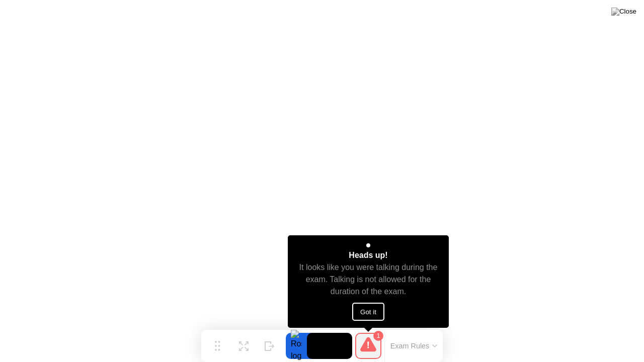 The height and width of the screenshot is (362, 644). Describe the element at coordinates (368, 280) in the screenshot. I see `div: It looks like you were talking during the exam. Talking is not allowed for the duration of the exam.` at that location.